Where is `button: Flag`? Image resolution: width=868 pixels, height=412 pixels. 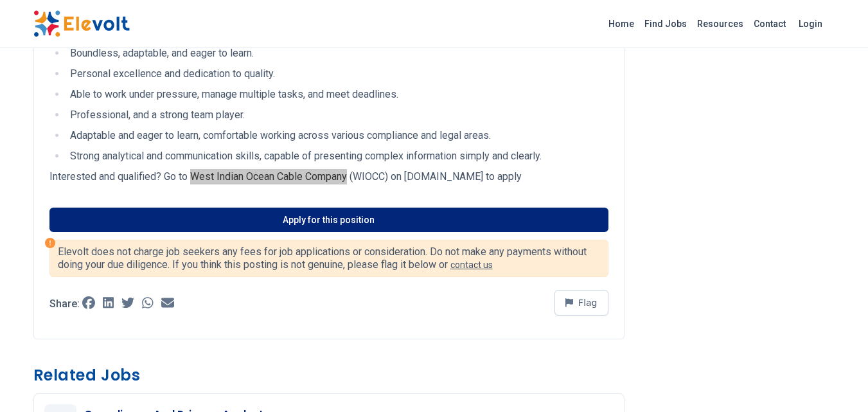
button: Flag is located at coordinates (581, 303).